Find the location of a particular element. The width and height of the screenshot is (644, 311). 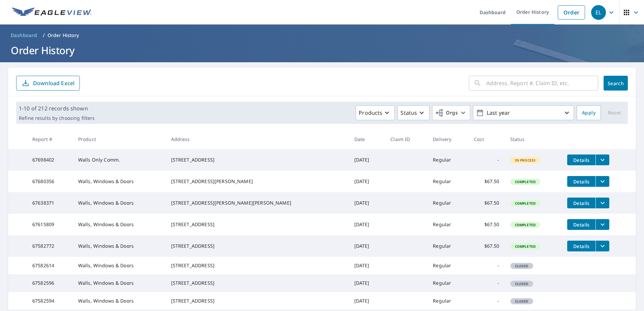

h1: Order History is located at coordinates (322, 50).